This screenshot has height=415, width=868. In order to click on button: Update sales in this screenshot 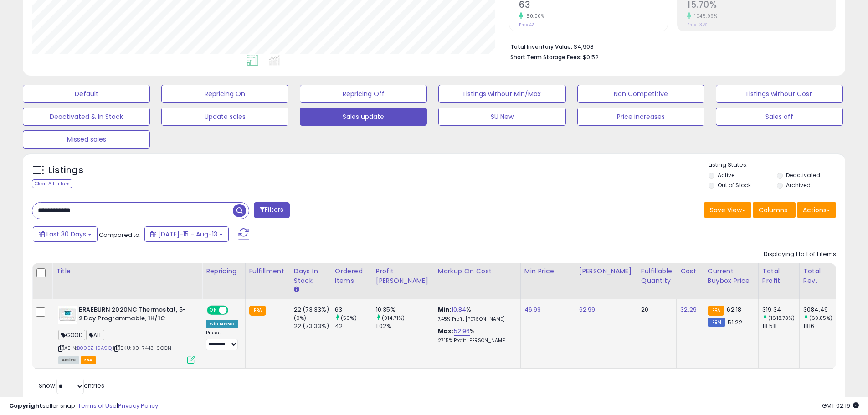, I will do `click(224, 117)`.